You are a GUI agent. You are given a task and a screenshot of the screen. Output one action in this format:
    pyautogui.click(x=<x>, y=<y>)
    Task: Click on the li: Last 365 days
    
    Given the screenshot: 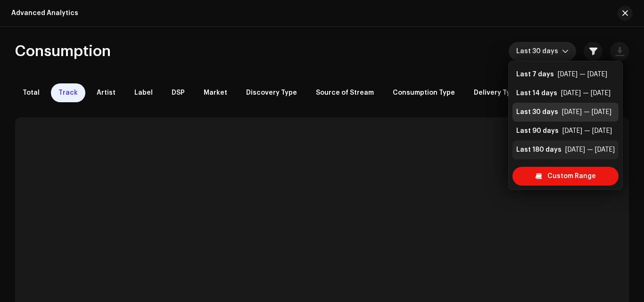 What is the action you would take?
    pyautogui.click(x=566, y=169)
    